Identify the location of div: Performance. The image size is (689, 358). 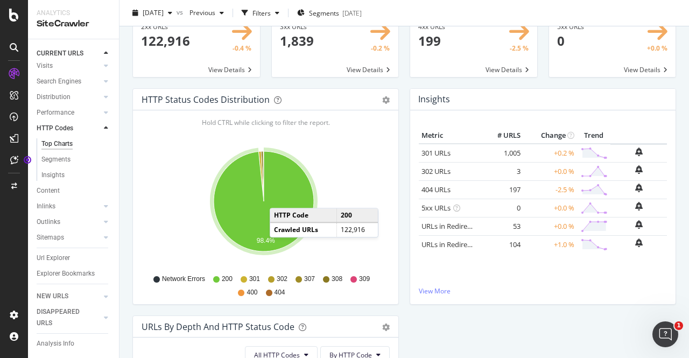
(55, 113).